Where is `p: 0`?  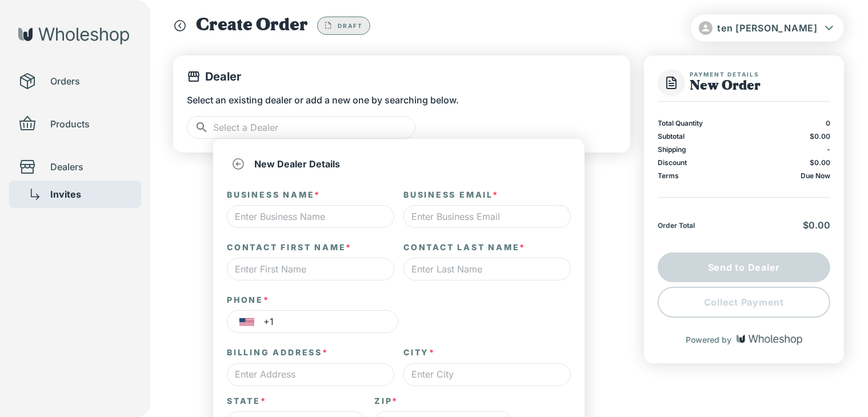
p: 0 is located at coordinates (828, 123).